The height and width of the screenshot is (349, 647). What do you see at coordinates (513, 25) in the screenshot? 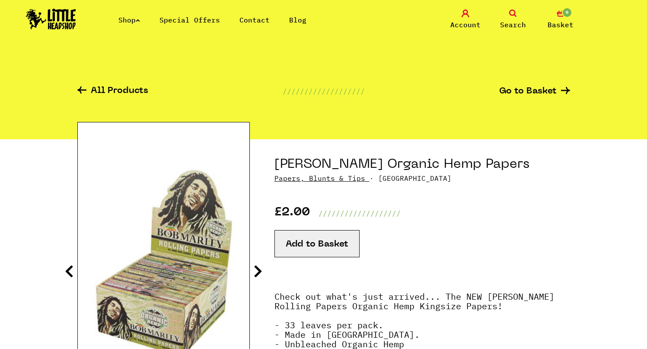
I see `span: Search` at bounding box center [513, 25].